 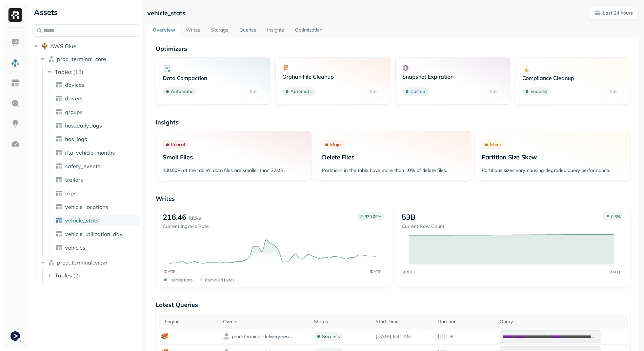 I want to click on button: Last 24 hours, so click(x=614, y=13).